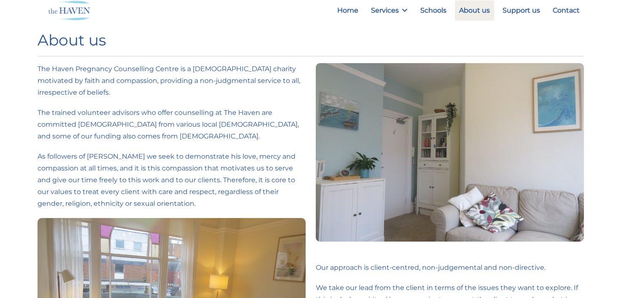  Describe the element at coordinates (521, 11) in the screenshot. I see `a: Support us` at that location.